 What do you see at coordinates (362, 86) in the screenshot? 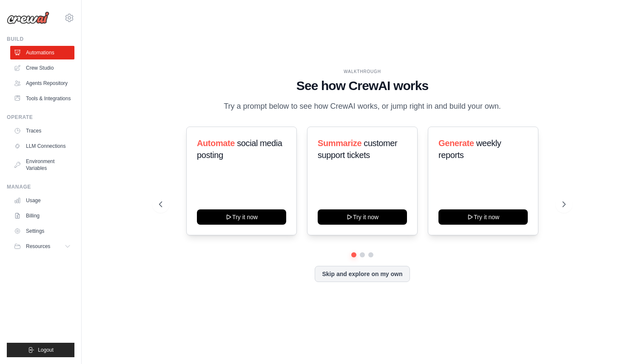
I see `h1: See how CrewAI works` at bounding box center [362, 86].